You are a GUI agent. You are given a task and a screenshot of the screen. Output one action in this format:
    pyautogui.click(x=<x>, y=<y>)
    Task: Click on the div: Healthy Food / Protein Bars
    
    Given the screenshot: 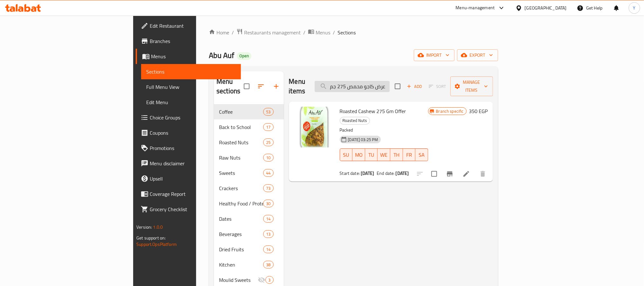 What is the action you would take?
    pyautogui.click(x=241, y=204)
    